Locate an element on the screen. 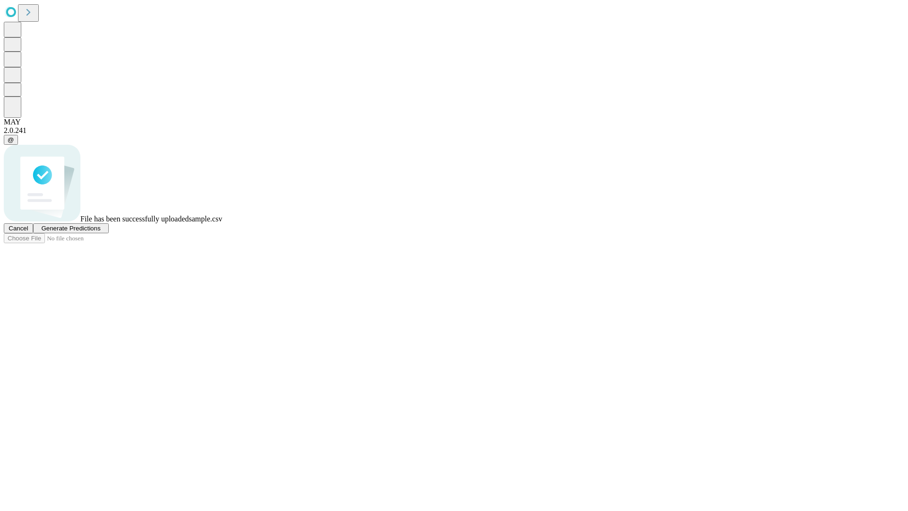 The image size is (908, 511). button: Generate Predictions is located at coordinates (71, 228).